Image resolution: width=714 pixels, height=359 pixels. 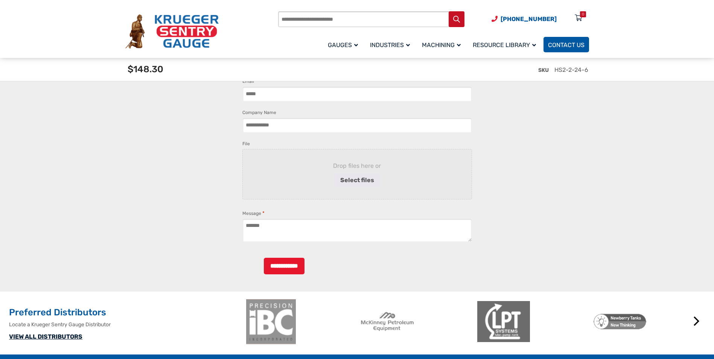 I want to click on button: Next, so click(x=696, y=321).